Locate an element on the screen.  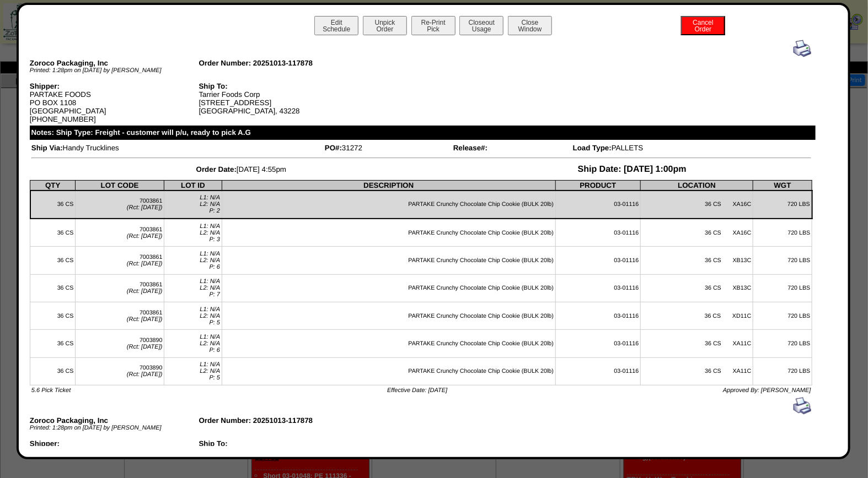
span: PO#: is located at coordinates (333, 148).